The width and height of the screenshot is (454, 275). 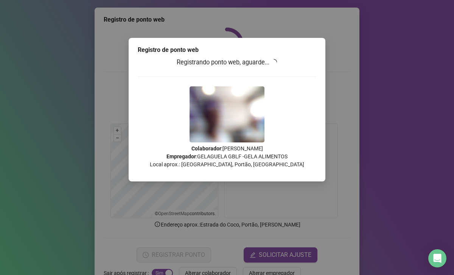 I want to click on img: 9k=, so click(x=227, y=114).